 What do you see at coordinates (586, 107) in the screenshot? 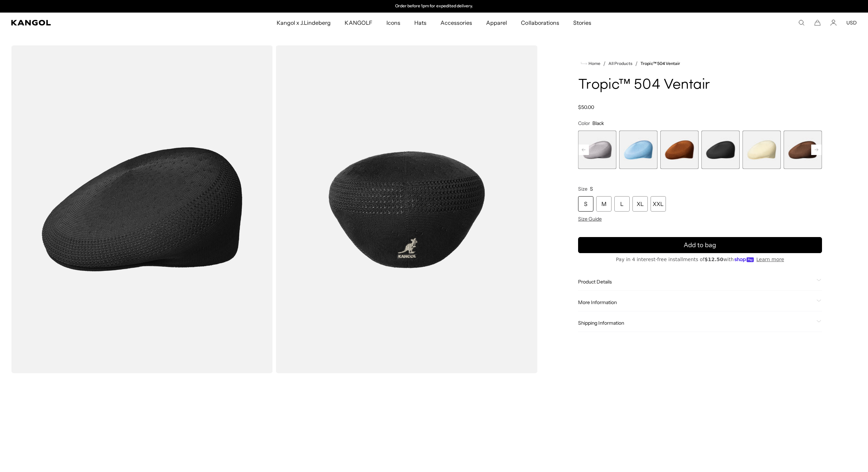
I see `span: $50.00` at bounding box center [586, 107].